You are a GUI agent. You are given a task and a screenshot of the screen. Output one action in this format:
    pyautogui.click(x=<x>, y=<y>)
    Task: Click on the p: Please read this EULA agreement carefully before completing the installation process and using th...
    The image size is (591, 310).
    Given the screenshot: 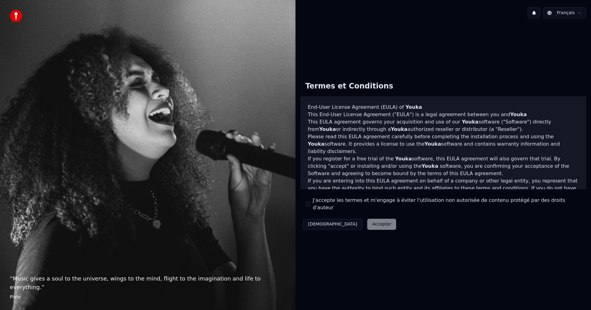 What is the action you would take?
    pyautogui.click(x=443, y=144)
    